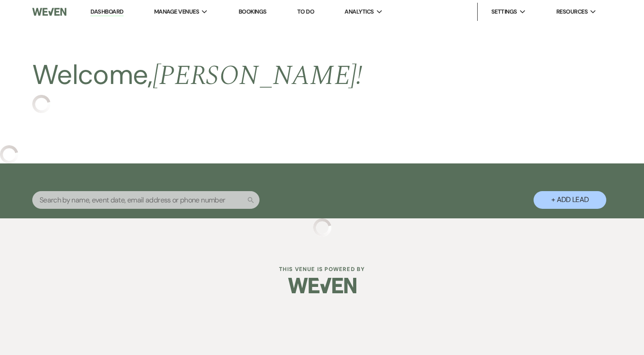  Describe the element at coordinates (570, 200) in the screenshot. I see `button: + Add Lead` at that location.